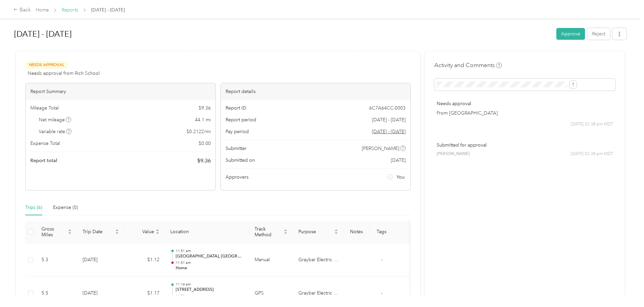  What do you see at coordinates (33, 208) in the screenshot?
I see `div: Trips (6)` at bounding box center [33, 208].